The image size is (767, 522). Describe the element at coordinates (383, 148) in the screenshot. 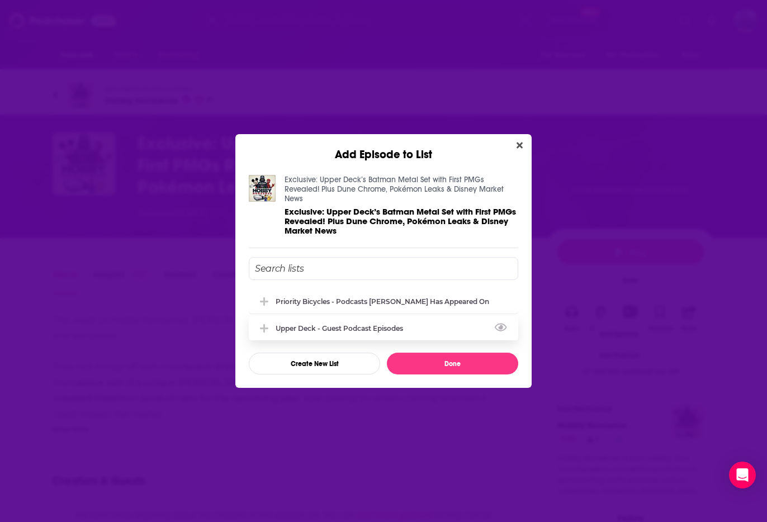

I see `div: Add Episode to List` at that location.